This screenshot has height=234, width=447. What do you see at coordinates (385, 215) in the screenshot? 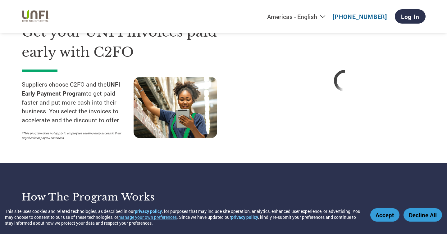
I see `button: Accept` at bounding box center [385, 215].